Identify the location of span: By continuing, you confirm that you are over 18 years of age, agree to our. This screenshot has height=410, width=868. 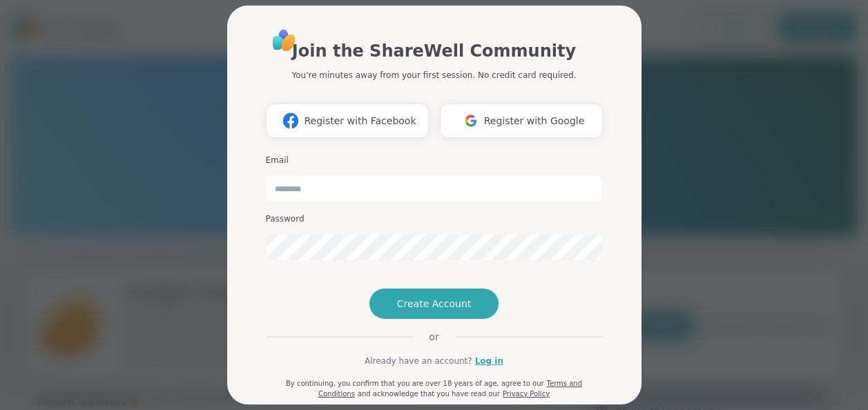
(415, 383).